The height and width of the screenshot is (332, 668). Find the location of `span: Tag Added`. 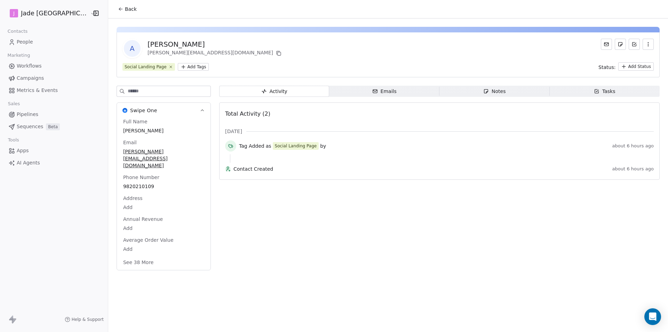

span: Tag Added is located at coordinates (252, 146).